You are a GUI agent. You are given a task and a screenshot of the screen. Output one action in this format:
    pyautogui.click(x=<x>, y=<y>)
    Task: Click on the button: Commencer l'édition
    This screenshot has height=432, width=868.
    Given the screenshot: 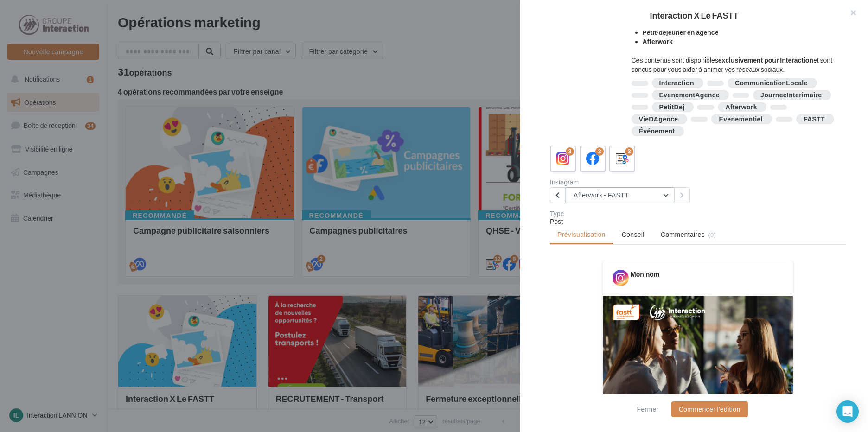 What is the action you would take?
    pyautogui.click(x=710, y=410)
    